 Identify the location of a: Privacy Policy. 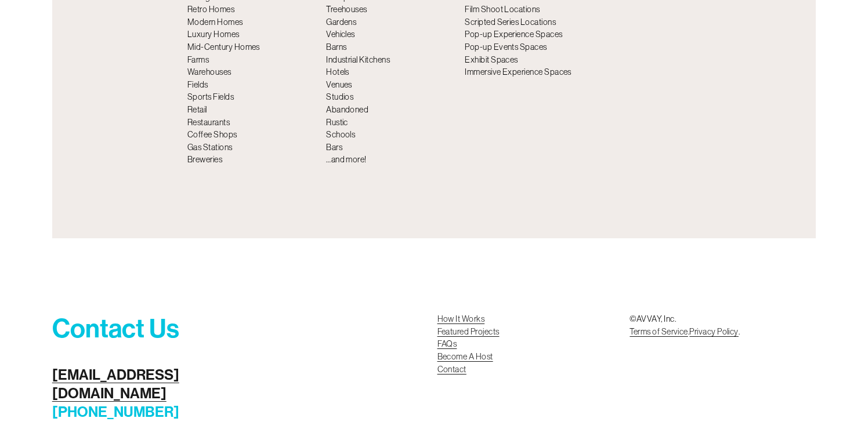
(714, 332).